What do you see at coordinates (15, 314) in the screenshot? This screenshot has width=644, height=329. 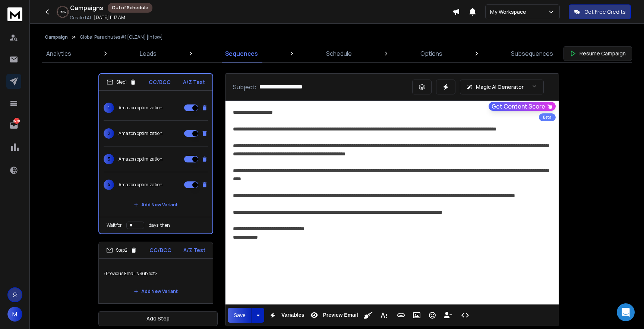 I see `button: M` at bounding box center [15, 314].